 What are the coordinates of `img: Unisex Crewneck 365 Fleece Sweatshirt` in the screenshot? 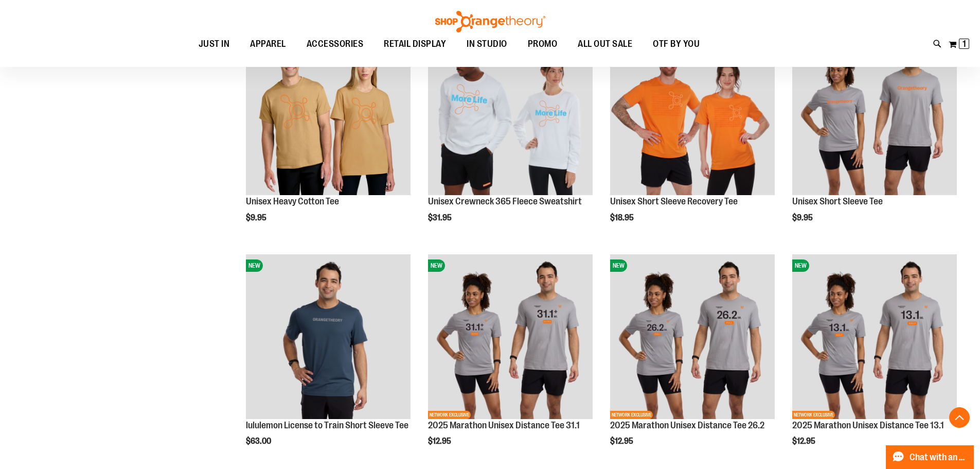 It's located at (510, 113).